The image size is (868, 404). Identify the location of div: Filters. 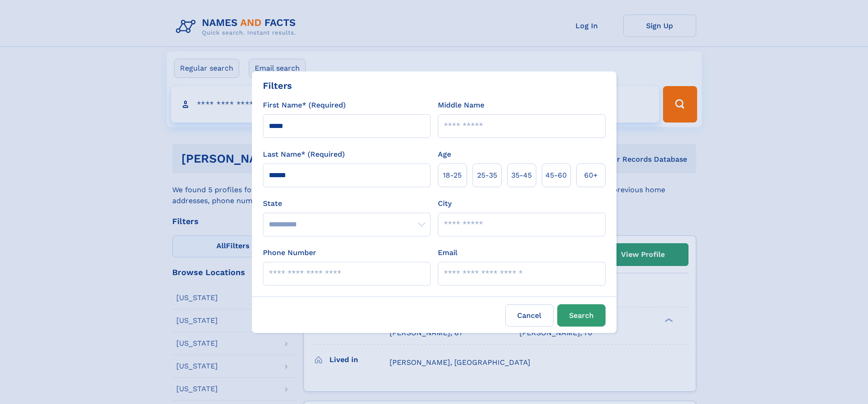
(277, 85).